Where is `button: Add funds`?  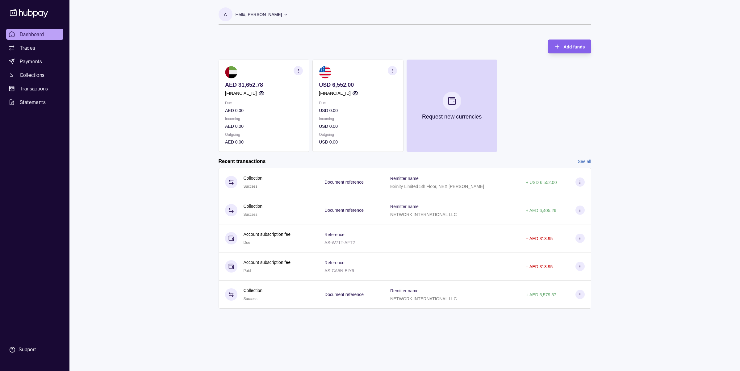
button: Add funds is located at coordinates (569, 46).